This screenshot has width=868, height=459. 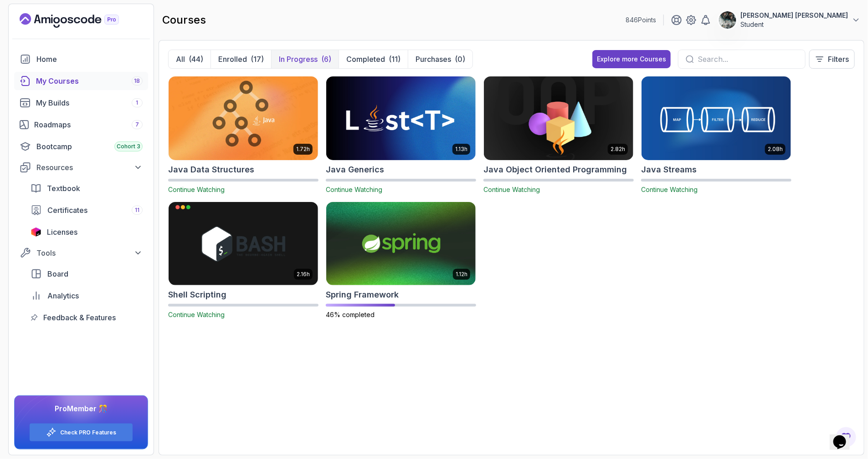 I want to click on p: Purchases, so click(x=433, y=59).